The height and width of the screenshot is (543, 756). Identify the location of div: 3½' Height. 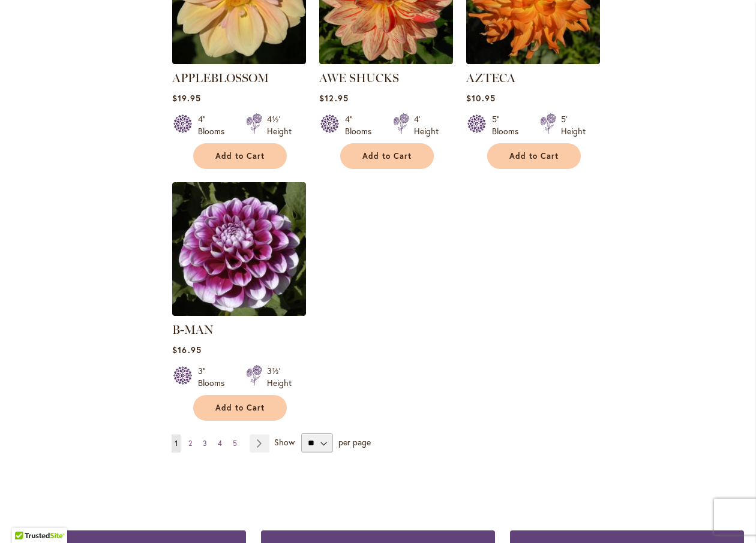
(279, 377).